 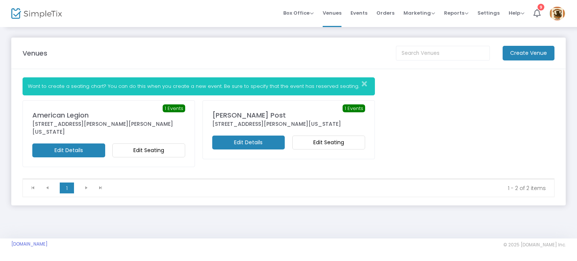 What do you see at coordinates (199, 86) in the screenshot?
I see `div: Want to create a seating chart? You can do this when you create a new event. Be sure to specify t...` at bounding box center [199, 86].